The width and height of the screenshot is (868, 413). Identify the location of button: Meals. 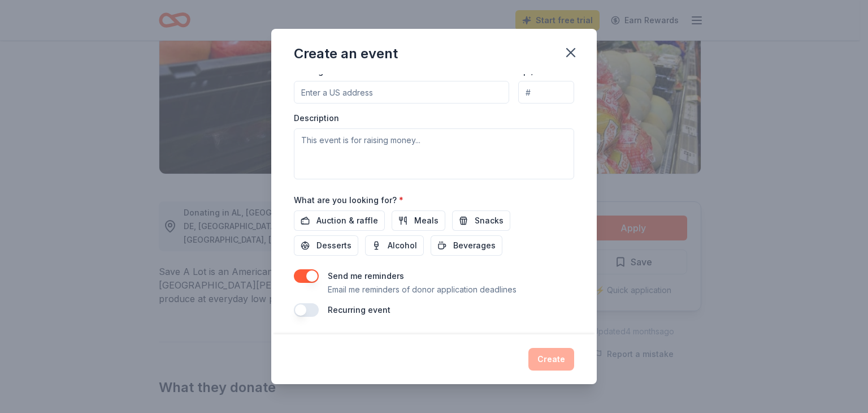
(418, 220).